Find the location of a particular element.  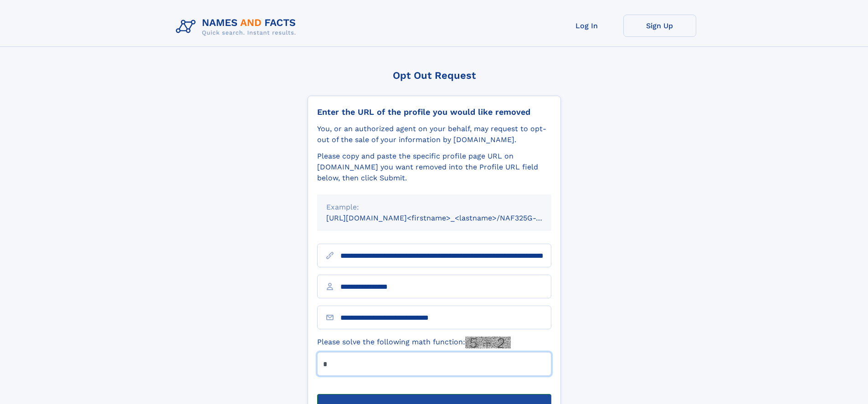

div: Opt Out Request is located at coordinates (434, 75).